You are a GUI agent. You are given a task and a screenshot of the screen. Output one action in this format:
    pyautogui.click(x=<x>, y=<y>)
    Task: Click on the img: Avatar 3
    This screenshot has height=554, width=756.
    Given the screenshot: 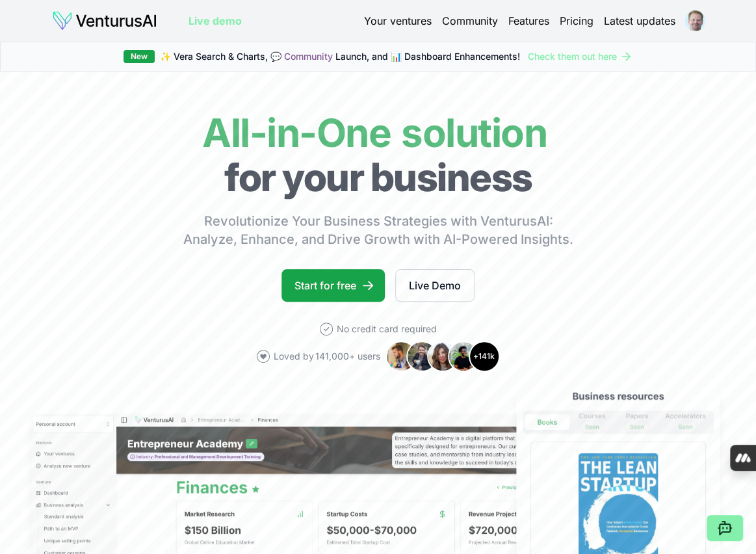 What is the action you would take?
    pyautogui.click(x=443, y=357)
    